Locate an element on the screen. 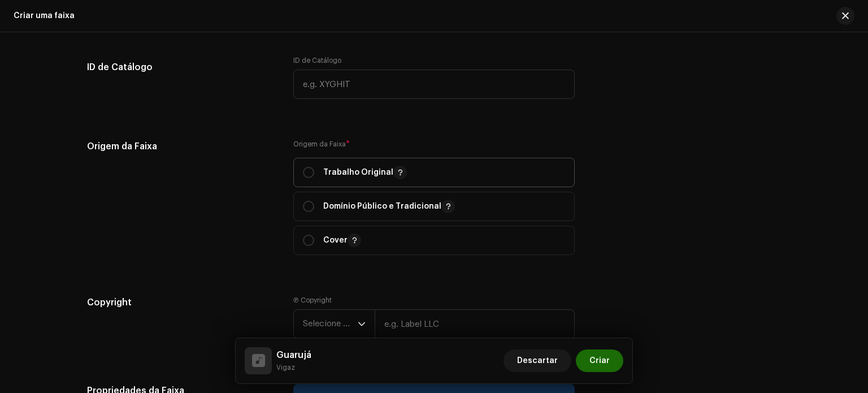  input: e.g. Label LLC is located at coordinates (475, 324).